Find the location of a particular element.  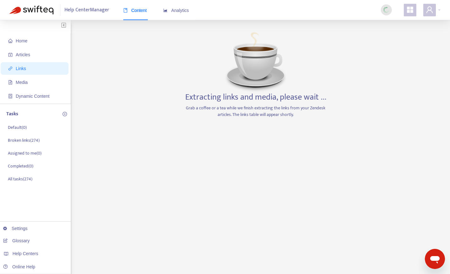

p: Completed ( 0 ) is located at coordinates (20, 166).